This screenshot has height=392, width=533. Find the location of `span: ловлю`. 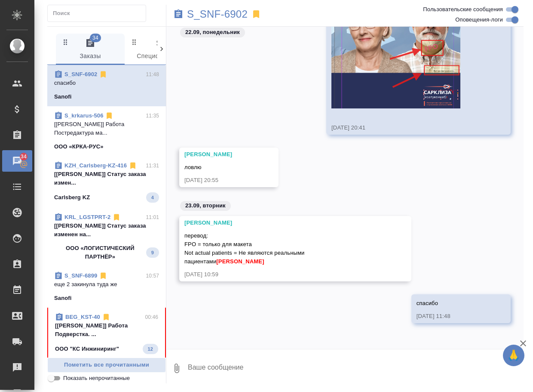

span: ловлю is located at coordinates (193, 167).